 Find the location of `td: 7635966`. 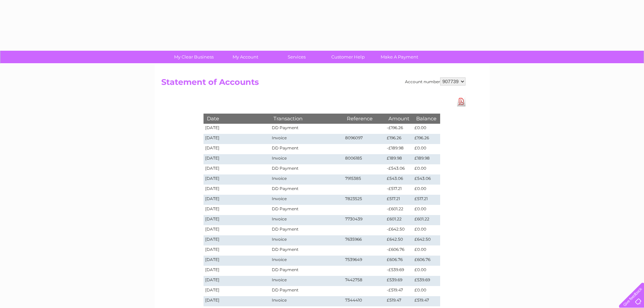

td: 7635966 is located at coordinates (365, 240).